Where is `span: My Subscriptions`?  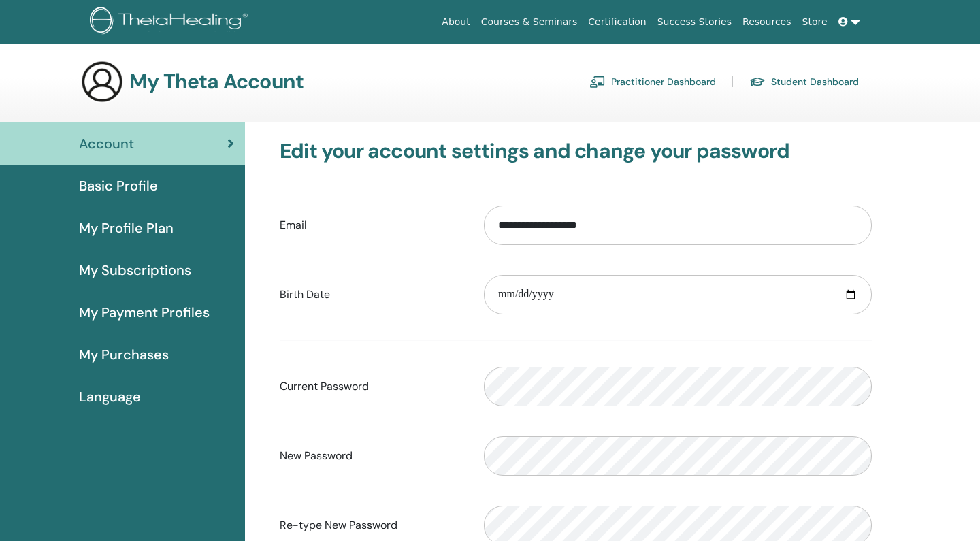 span: My Subscriptions is located at coordinates (135, 270).